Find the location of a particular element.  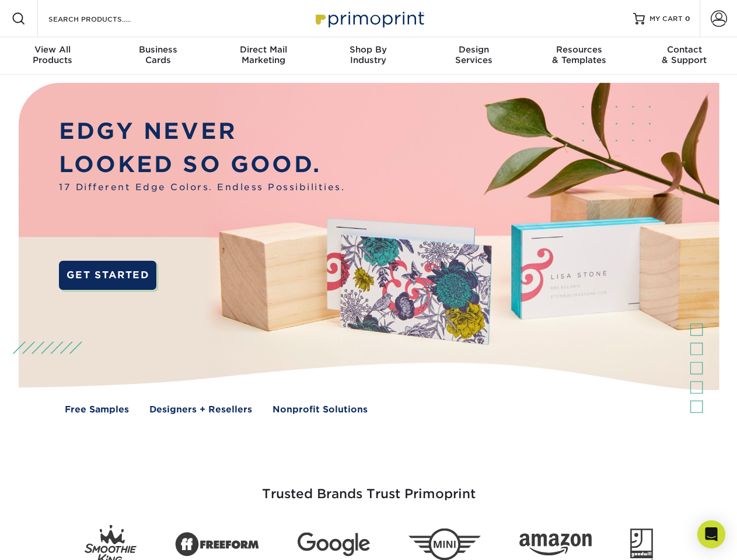

p: LOOKED SO GOOD. is located at coordinates (202, 165).